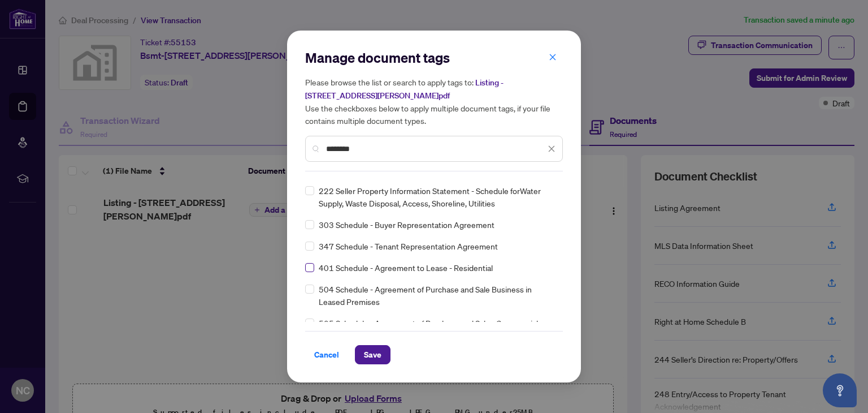 Image resolution: width=868 pixels, height=413 pixels. Describe the element at coordinates (327, 354) in the screenshot. I see `button: Cancel` at that location.